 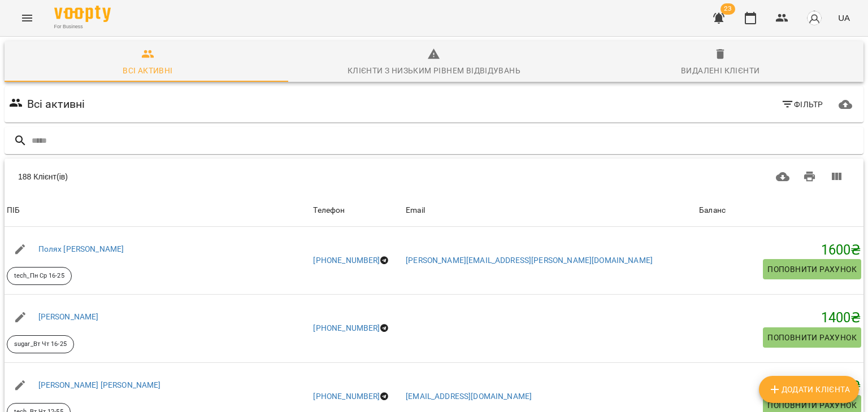 What do you see at coordinates (802, 104) in the screenshot?
I see `button: Фільтр` at bounding box center [802, 104].